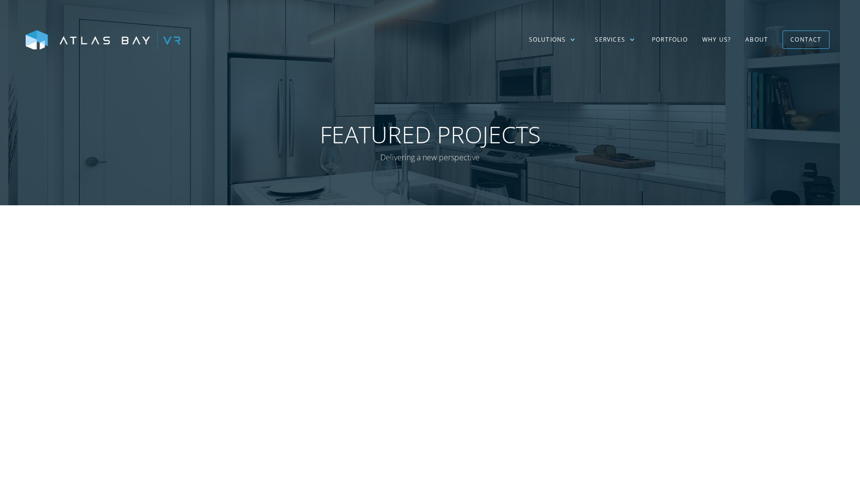 This screenshot has width=860, height=504. I want to click on h1: Featured Projects, so click(430, 134).